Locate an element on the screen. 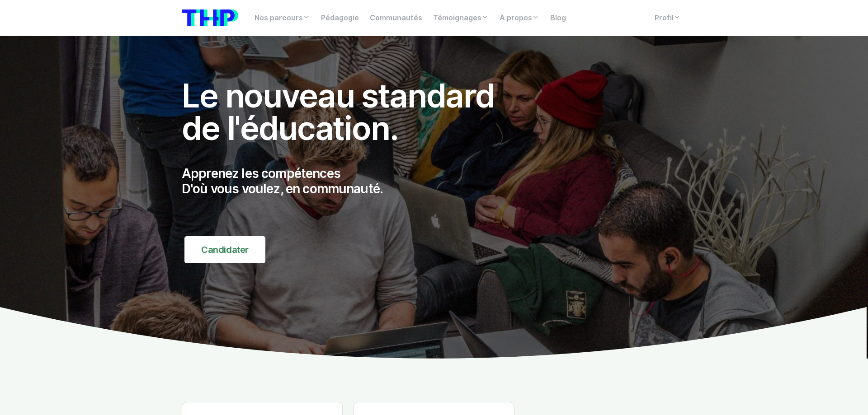 Image resolution: width=868 pixels, height=415 pixels. a: Nos parcours is located at coordinates (282, 18).